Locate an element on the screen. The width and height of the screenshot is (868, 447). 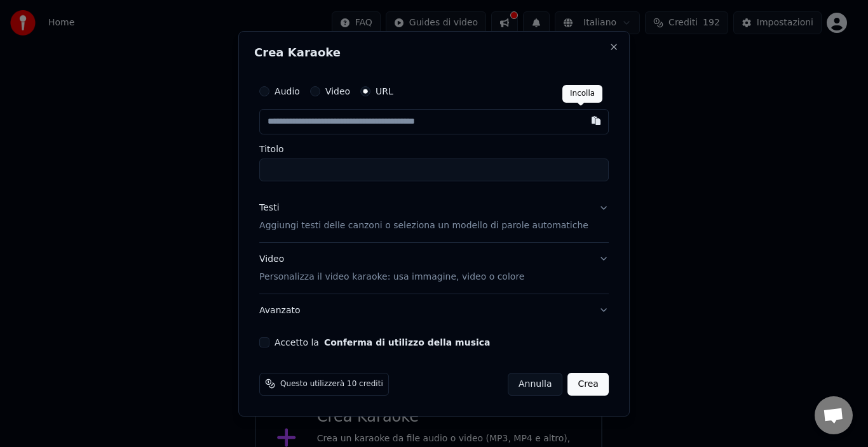
label: Video is located at coordinates (337, 92).